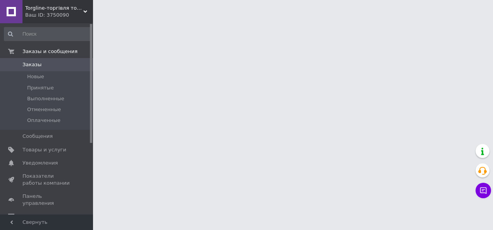 The width and height of the screenshot is (493, 230). Describe the element at coordinates (40, 88) in the screenshot. I see `span: Принятые` at that location.